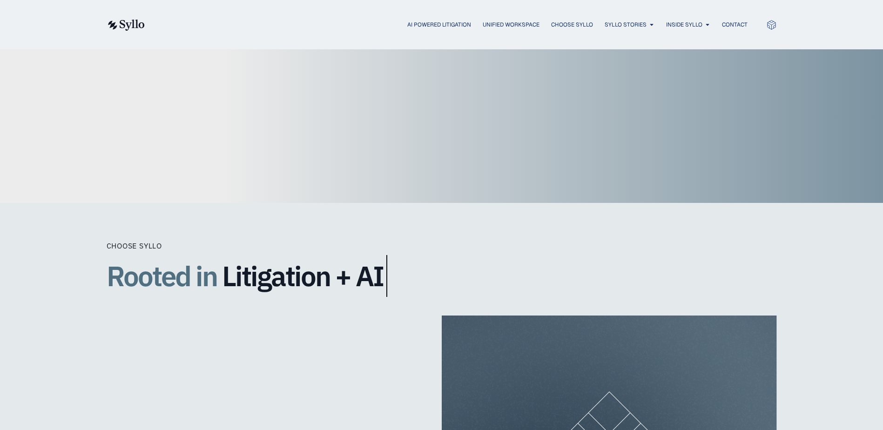 The height and width of the screenshot is (430, 883). What do you see at coordinates (572, 25) in the screenshot?
I see `a: Choose Syllo` at bounding box center [572, 25].